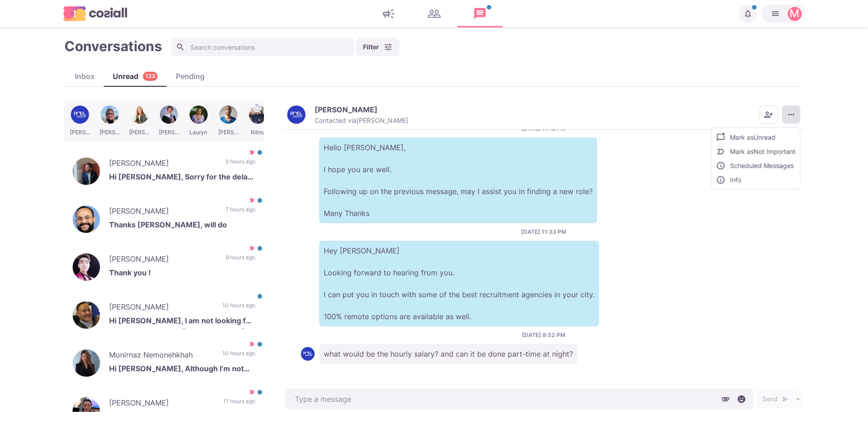 This screenshot has width=868, height=421. What do you see at coordinates (86, 363) in the screenshot?
I see `img: Monirnaz Nemonehkhah` at bounding box center [86, 363].